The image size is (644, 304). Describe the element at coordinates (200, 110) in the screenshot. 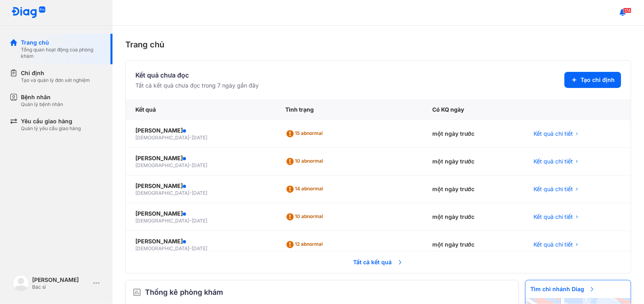

I see `div: Kết quả` at that location.